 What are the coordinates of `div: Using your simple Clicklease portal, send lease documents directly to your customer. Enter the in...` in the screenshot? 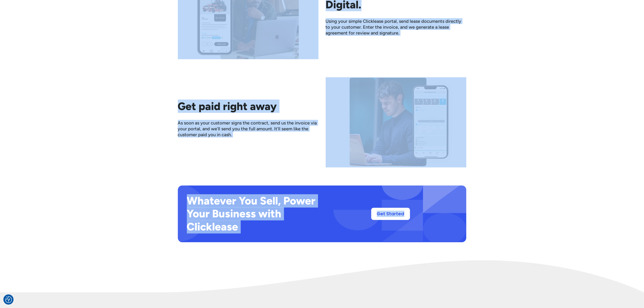 It's located at (396, 27).